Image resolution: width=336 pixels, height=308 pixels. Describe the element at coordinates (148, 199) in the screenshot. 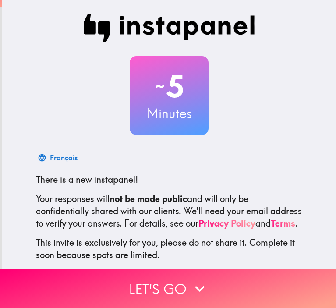

I see `b: not be made public` at that location.